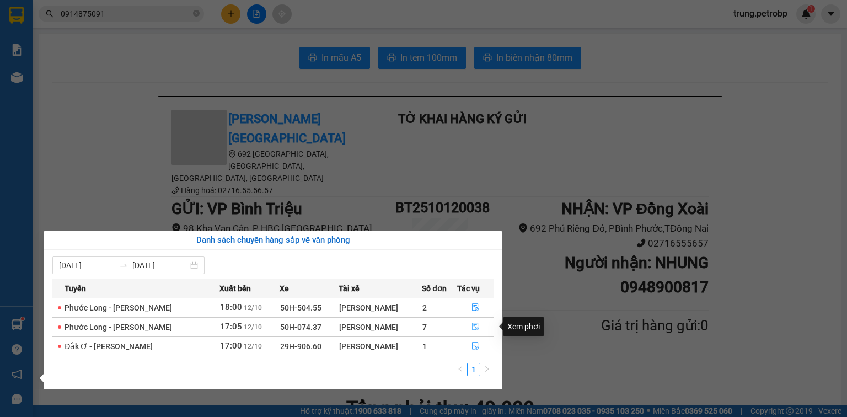 This screenshot has width=847, height=417. Describe the element at coordinates (273, 240) in the screenshot. I see `div: Danh sách chuyến hàng sắp về văn phòng` at that location.